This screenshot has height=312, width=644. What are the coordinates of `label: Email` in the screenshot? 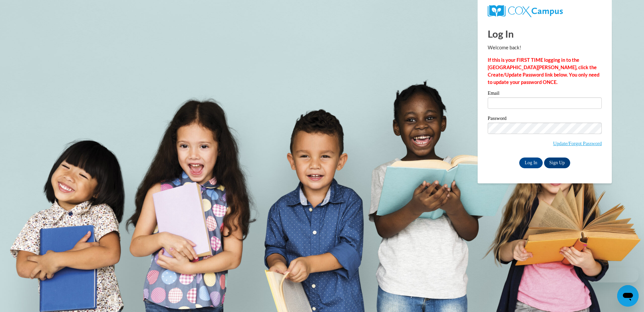 It's located at (544, 94).